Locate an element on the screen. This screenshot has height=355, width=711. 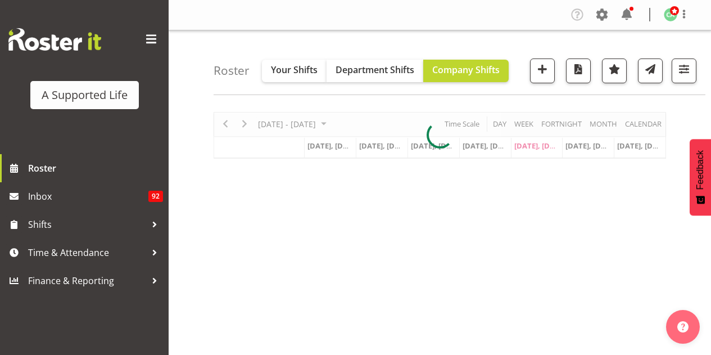
button: Your Shifts is located at coordinates (294, 71).